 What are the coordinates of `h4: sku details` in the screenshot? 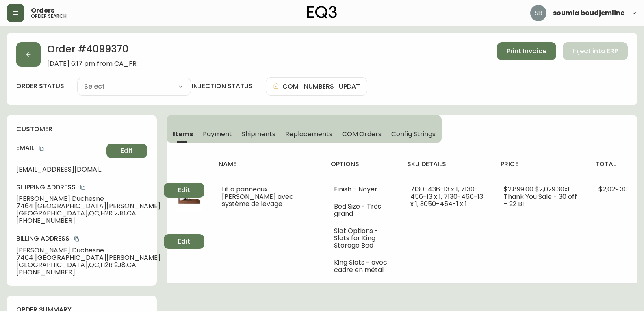 It's located at (447, 164).